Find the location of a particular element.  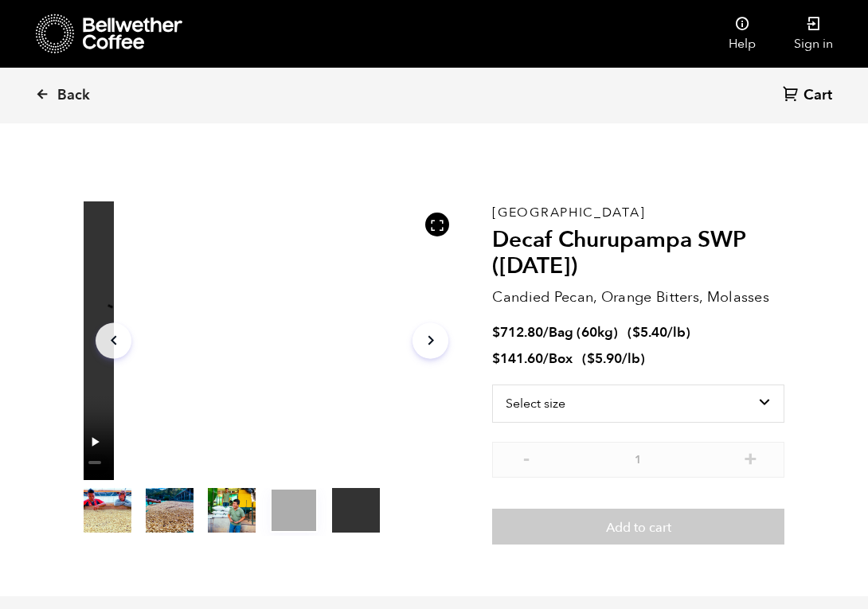

bdi: 5.90 is located at coordinates (604, 358).